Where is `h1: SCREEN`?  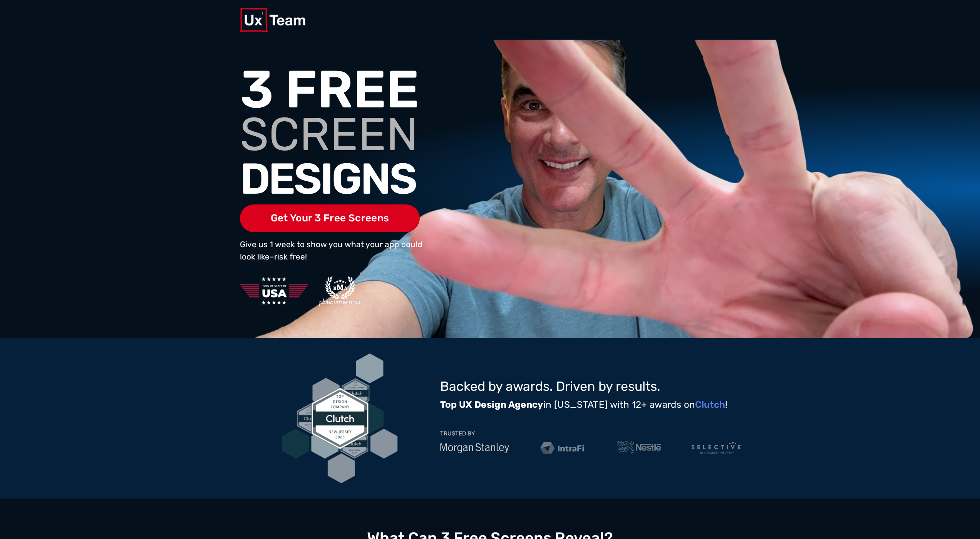
h1: SCREEN is located at coordinates (349, 134).